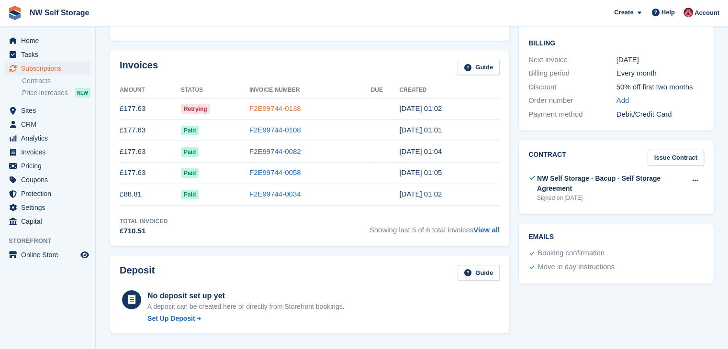  I want to click on a: F2E99744-0108, so click(275, 130).